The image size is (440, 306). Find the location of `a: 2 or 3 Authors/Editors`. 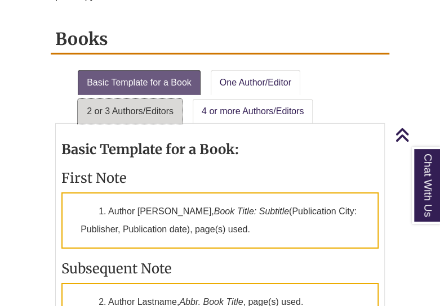

a: 2 or 3 Authors/Editors is located at coordinates (130, 111).